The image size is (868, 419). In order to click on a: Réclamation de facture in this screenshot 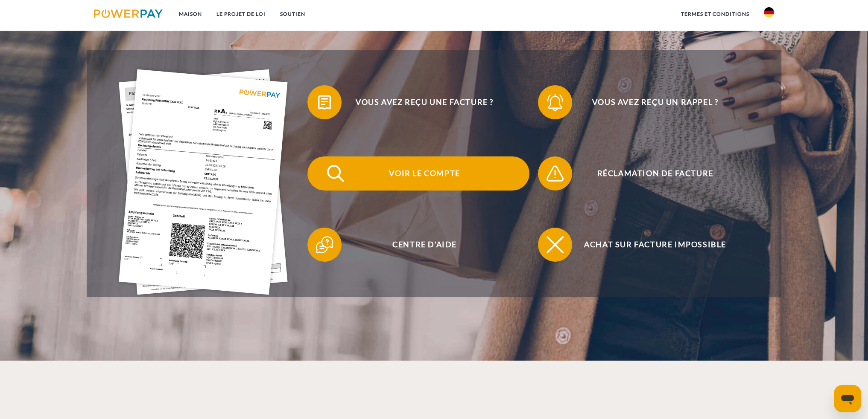, I will do `click(649, 174)`.